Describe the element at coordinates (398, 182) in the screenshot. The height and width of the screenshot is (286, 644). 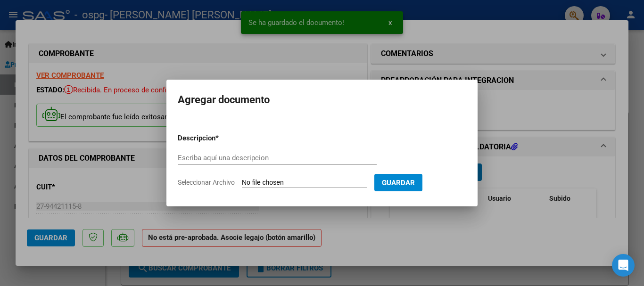
I see `button: Guardar` at that location.